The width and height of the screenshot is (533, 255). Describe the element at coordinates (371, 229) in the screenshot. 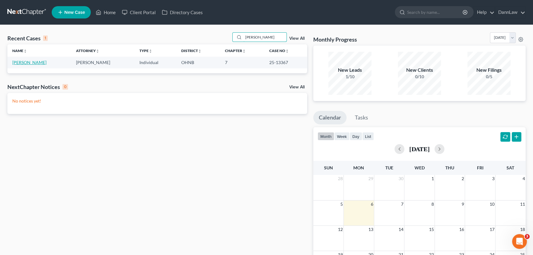

I see `span: 13` at that location.